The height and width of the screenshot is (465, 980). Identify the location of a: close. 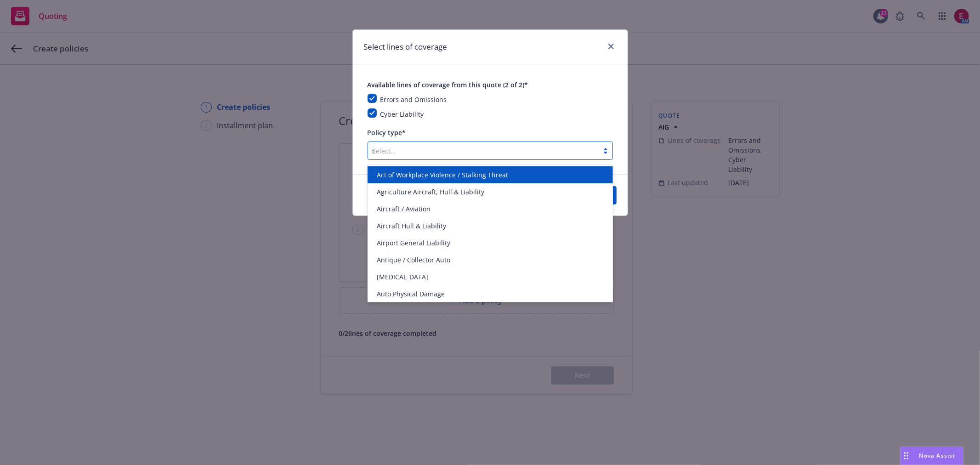
(611, 47).